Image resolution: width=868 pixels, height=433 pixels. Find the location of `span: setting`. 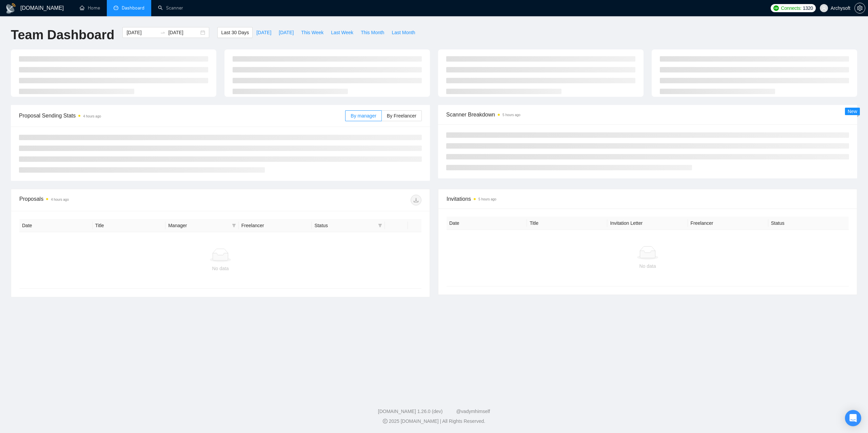

span: setting is located at coordinates (860, 8).